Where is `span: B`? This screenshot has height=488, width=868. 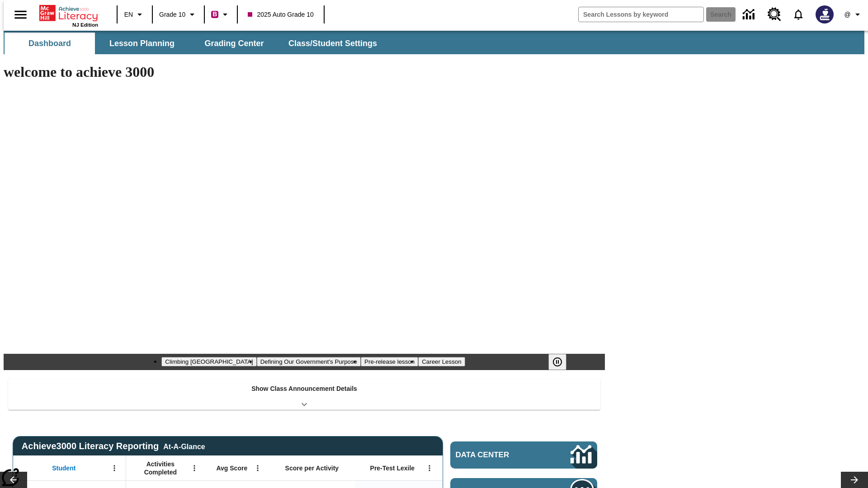 span: B is located at coordinates (215, 14).